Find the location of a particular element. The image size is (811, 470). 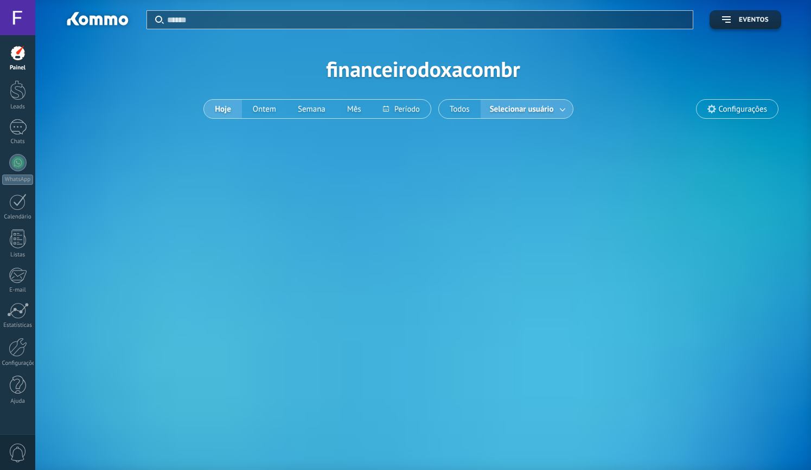

span: Eventos is located at coordinates (754, 20).